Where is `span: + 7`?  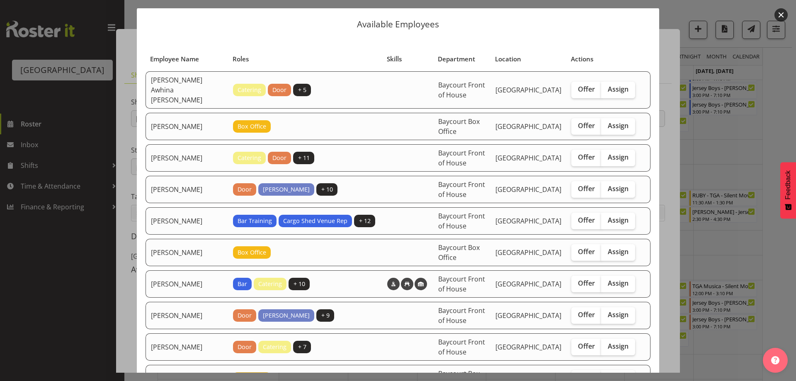
span: + 7 is located at coordinates (302, 347).